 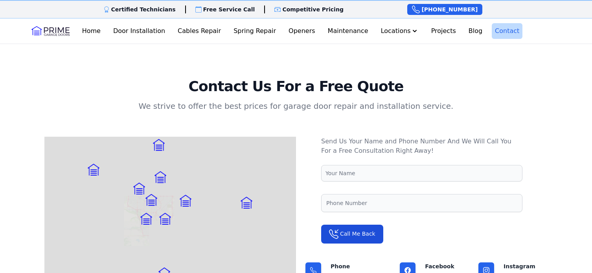 I want to click on input: Your Name, so click(x=422, y=173).